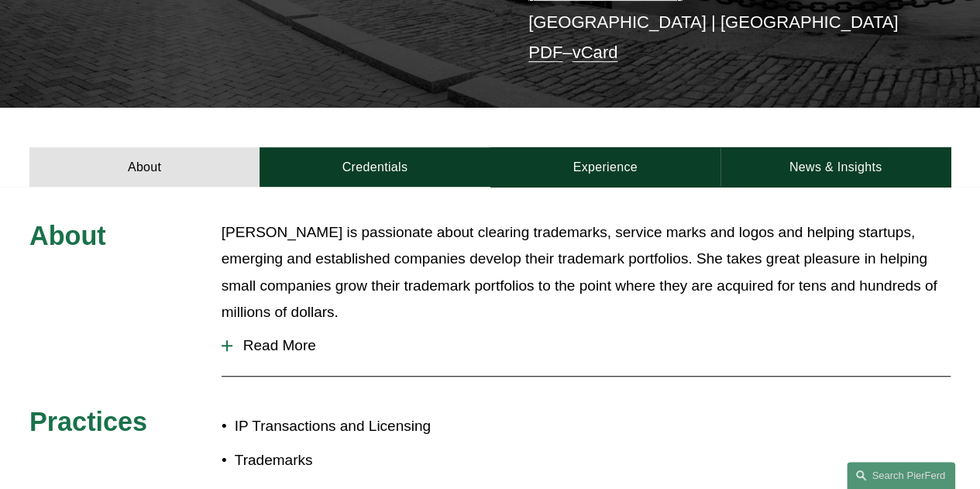 This screenshot has width=980, height=489. What do you see at coordinates (585, 346) in the screenshot?
I see `button: Read More` at bounding box center [585, 346].